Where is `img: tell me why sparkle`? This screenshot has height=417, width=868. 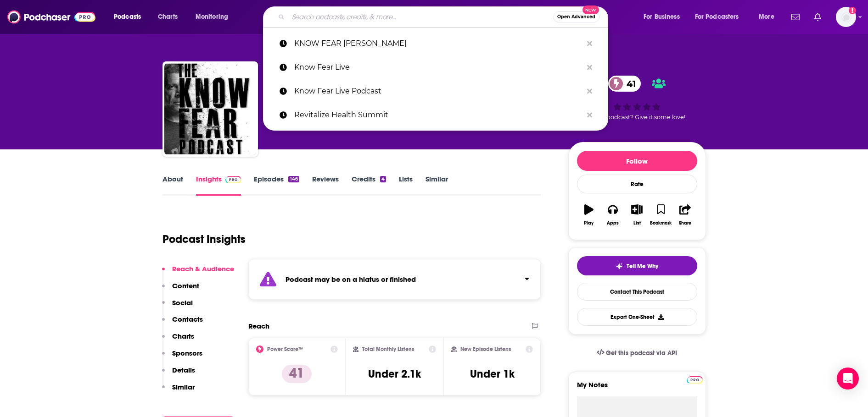
img: tell me why sparkle is located at coordinates (619, 267).